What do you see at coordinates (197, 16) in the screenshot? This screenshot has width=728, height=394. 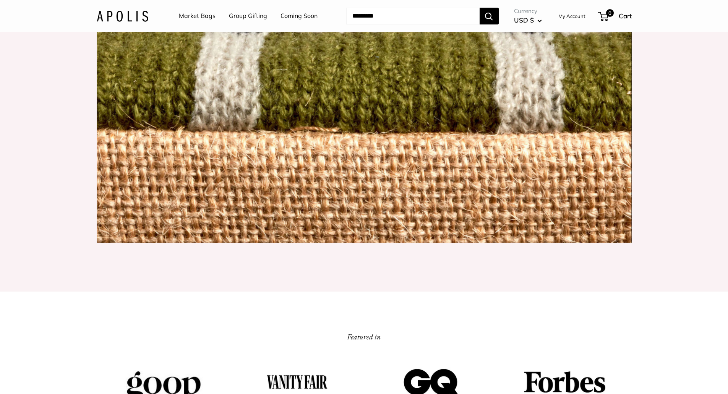 I see `a: Market Bags` at bounding box center [197, 16].